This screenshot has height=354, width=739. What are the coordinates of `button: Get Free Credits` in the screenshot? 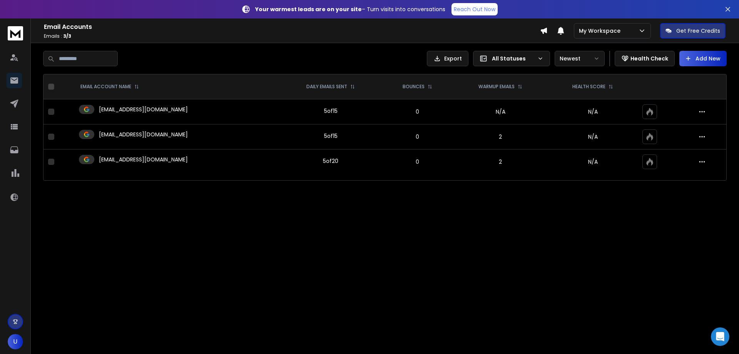 It's located at (693, 31).